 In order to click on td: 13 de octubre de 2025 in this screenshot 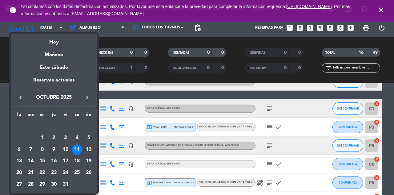, I will do `click(19, 161)`.